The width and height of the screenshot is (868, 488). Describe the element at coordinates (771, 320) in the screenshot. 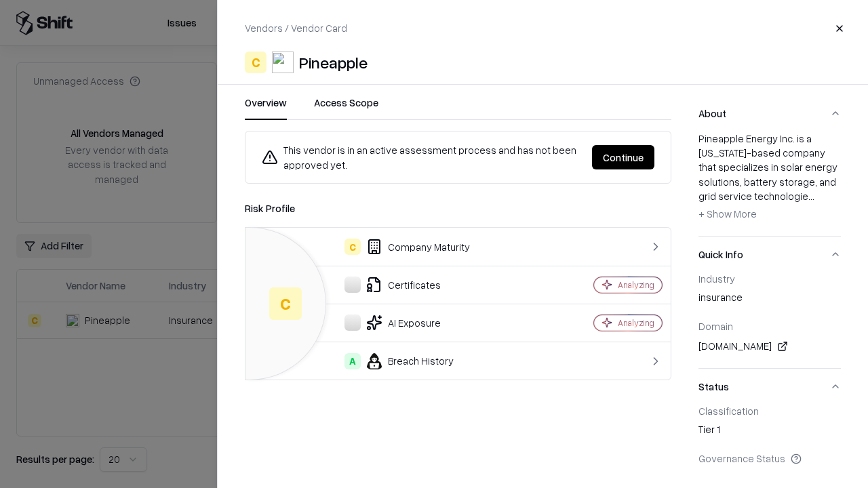

I see `div: Quick Info` at that location.